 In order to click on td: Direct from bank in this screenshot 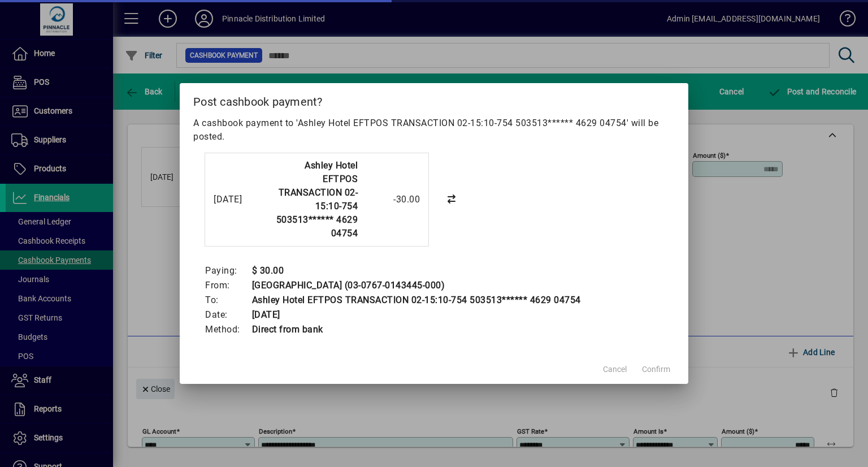, I will do `click(416, 330)`.